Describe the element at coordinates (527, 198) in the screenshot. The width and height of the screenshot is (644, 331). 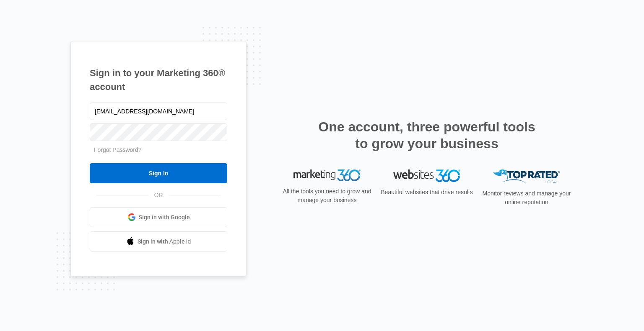
I see `p: Monitor reviews and manage your online reputation` at that location.